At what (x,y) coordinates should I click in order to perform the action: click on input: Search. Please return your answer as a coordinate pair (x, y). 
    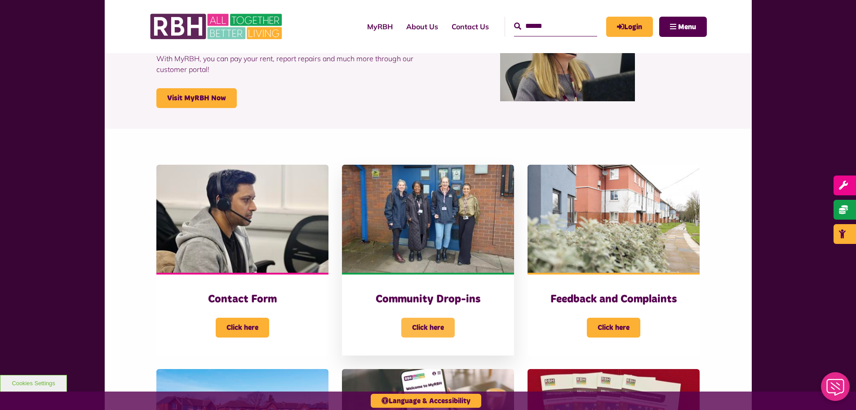
    Looking at the image, I should click on (556, 26).